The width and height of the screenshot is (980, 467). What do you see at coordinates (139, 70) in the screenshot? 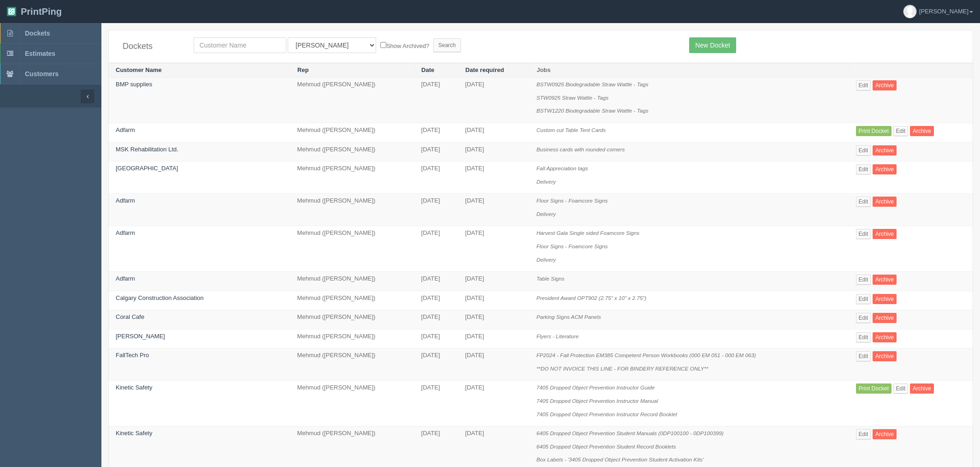
I see `a: Customer Name` at bounding box center [139, 70].